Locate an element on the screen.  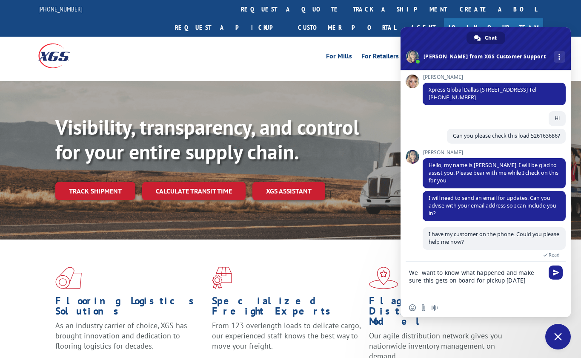
span: I will need to send an email for updates. Can you advise with your email address so I can include... is located at coordinates (493, 205).